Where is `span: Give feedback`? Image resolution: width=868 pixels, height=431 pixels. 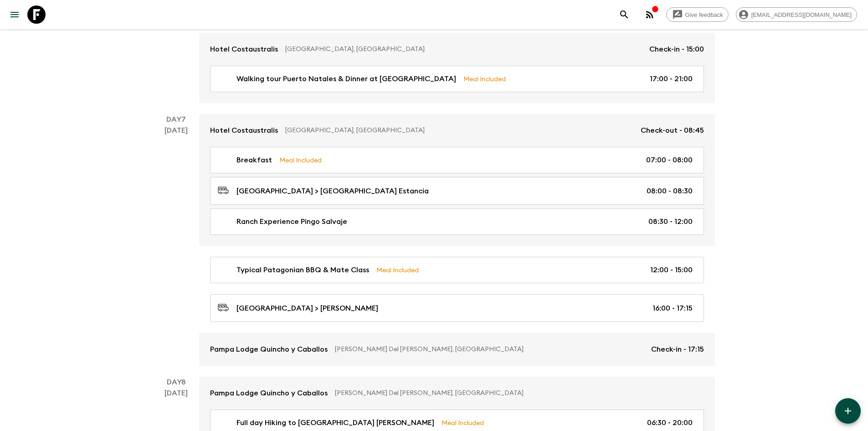
span: Give feedback is located at coordinates (704, 15).